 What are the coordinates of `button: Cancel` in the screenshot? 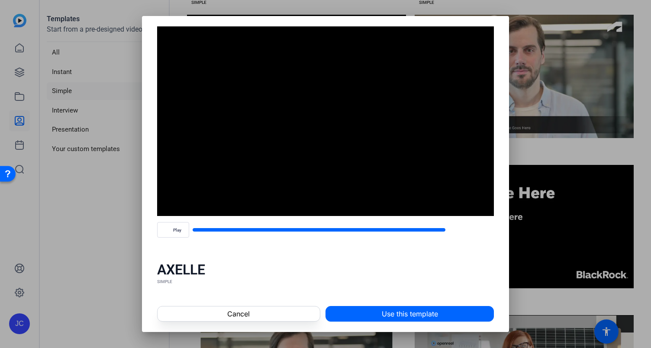 It's located at (239, 314).